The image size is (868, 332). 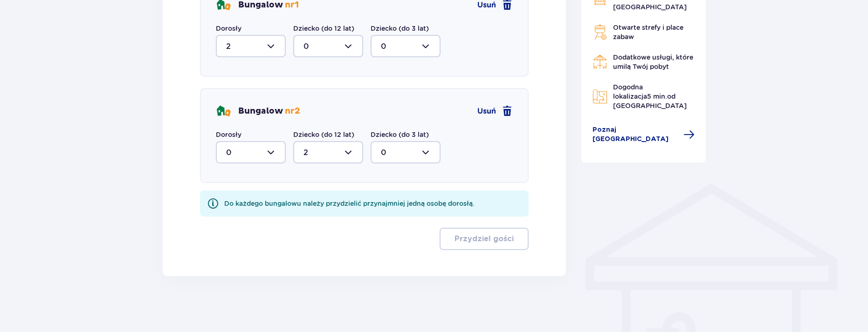 I want to click on span: Otwarte strefy i place zabaw, so click(x=648, y=32).